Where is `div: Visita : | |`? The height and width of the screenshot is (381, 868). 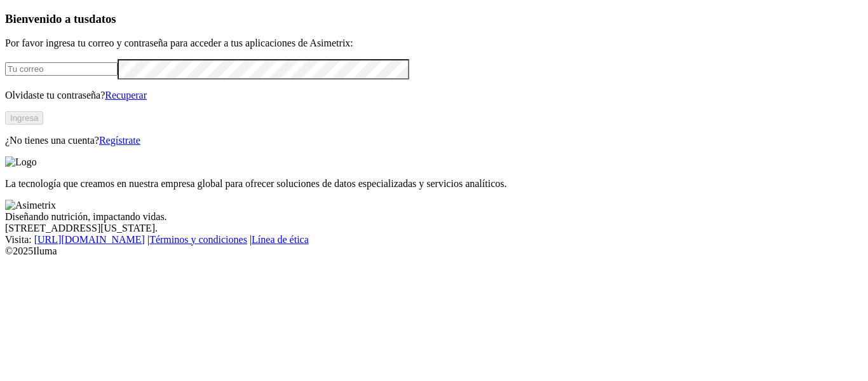 div: Visita : | | is located at coordinates (434, 240).